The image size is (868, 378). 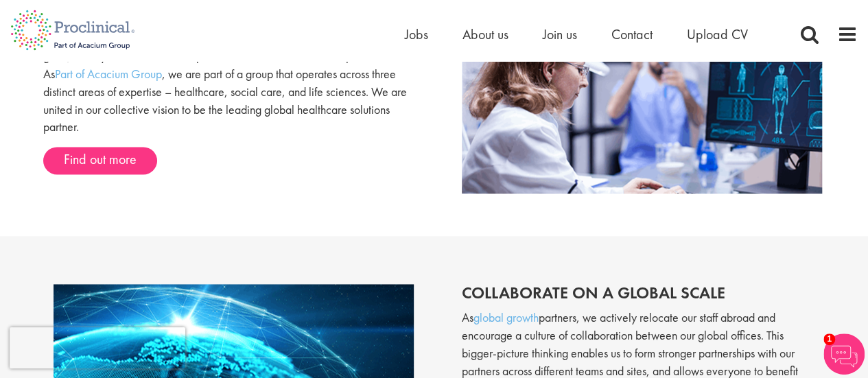 What do you see at coordinates (100, 160) in the screenshot?
I see `a: Find out more` at bounding box center [100, 160].